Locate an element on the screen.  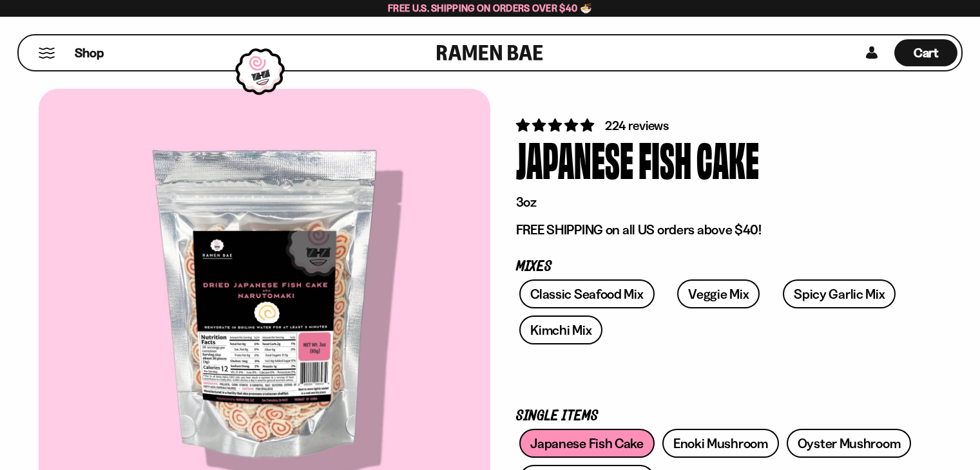
button: Mobile Menu Trigger is located at coordinates (46, 53).